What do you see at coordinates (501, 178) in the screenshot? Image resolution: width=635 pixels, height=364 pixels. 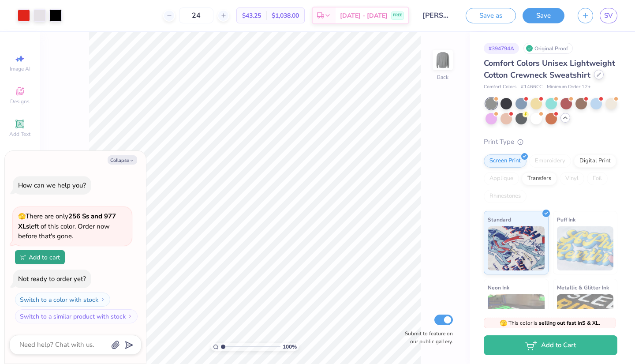 I see `div: Applique` at bounding box center [501, 178].